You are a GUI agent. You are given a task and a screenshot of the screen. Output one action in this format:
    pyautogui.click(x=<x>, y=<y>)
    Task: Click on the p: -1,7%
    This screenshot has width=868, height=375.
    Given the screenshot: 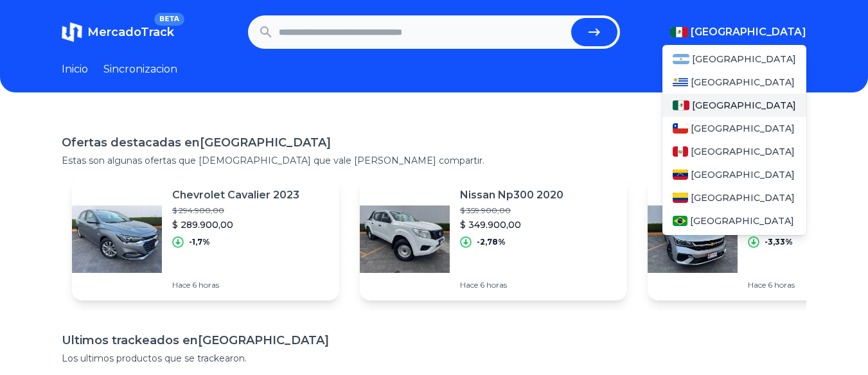 What is the action you would take?
    pyautogui.click(x=199, y=242)
    